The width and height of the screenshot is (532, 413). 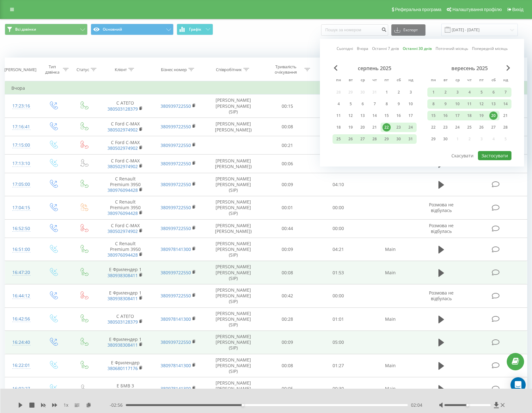 What do you see at coordinates (410, 127) in the screenshot?
I see `div: нд 24 серп 2025 р.` at bounding box center [410, 127].